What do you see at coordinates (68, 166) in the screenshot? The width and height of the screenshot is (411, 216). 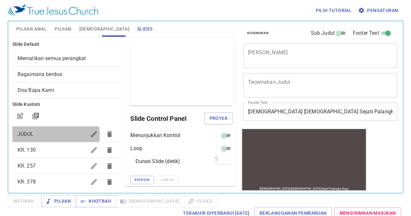 I see `div: KR. 257` at bounding box center [68, 166].